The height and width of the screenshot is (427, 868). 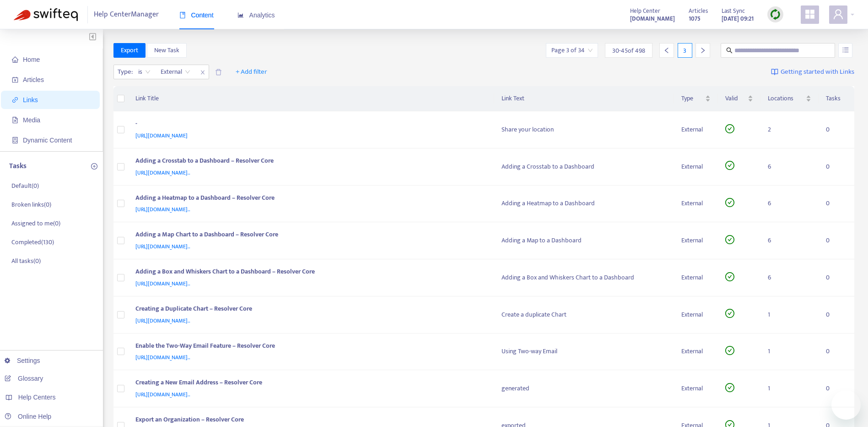 What do you see at coordinates (584, 388) in the screenshot?
I see `div: generated` at bounding box center [584, 388].